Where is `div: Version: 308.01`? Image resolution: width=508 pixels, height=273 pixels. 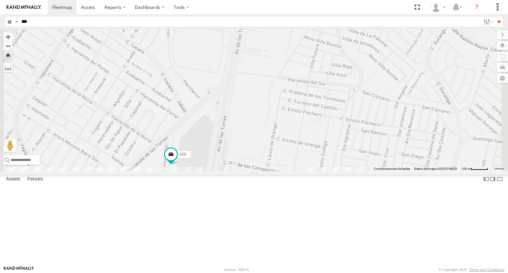
div: Version: 308.01 is located at coordinates (237, 270).